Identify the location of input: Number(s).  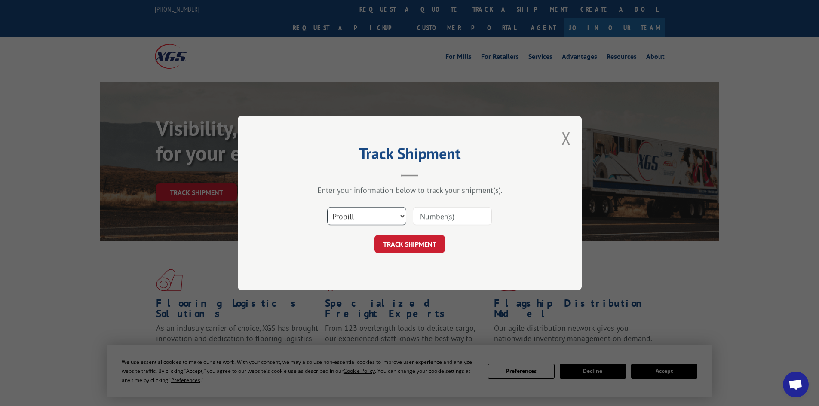
(452, 216).